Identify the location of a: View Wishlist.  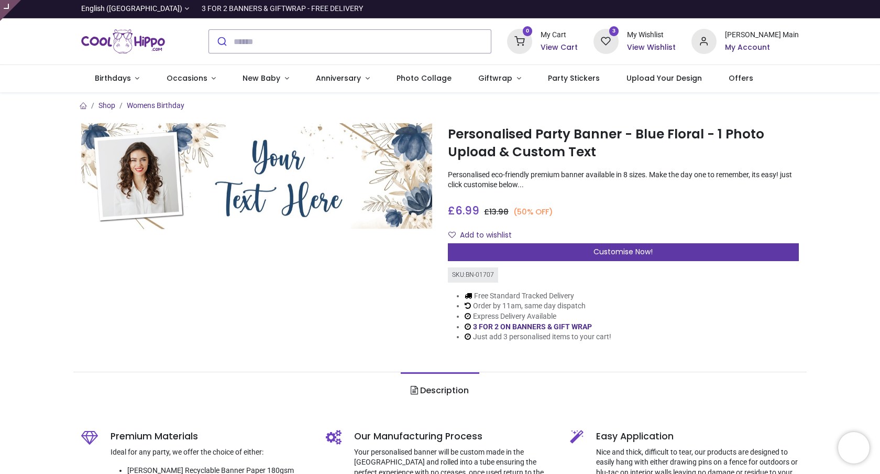
(651, 48).